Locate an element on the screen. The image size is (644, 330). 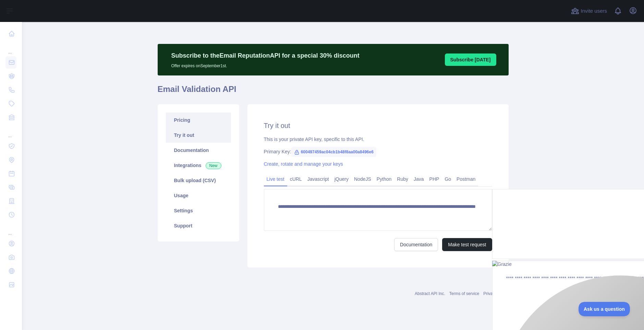
a: NodeJS is located at coordinates (363, 179).